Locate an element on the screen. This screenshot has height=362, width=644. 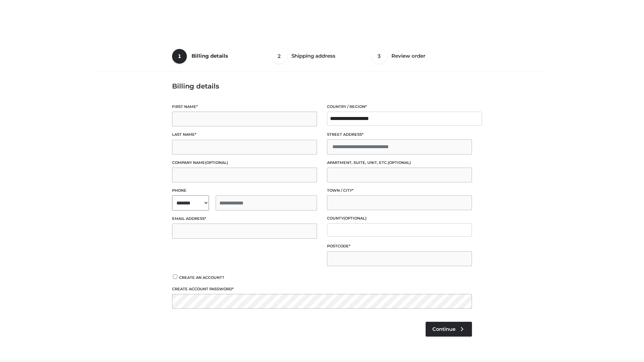
input: Create an account? is located at coordinates (175, 276).